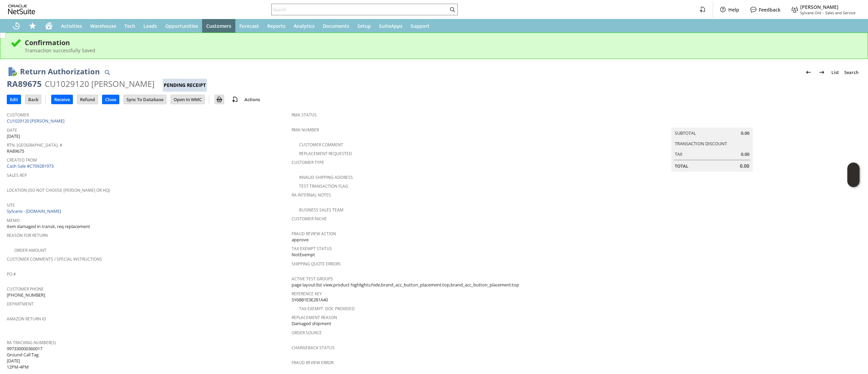  Describe the element at coordinates (325, 153) in the screenshot. I see `a: Replacement Requested` at that location.